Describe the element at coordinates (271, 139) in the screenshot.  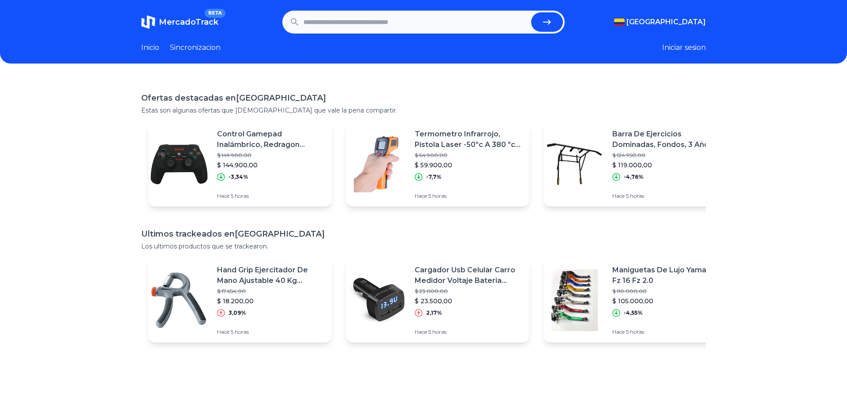
I see `p: Control Gamepad Inalámbrico, Redragon Harrow G808, Pc / Ps3` at that location.